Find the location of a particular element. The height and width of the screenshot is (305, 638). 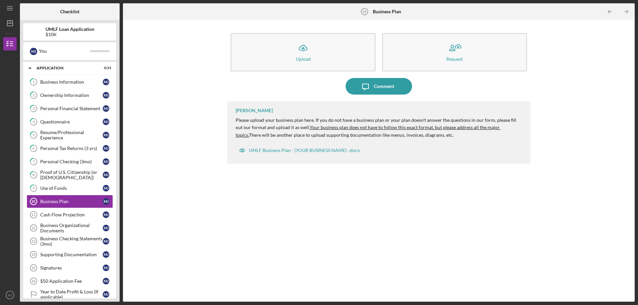

button: MJ is located at coordinates (10, 295).